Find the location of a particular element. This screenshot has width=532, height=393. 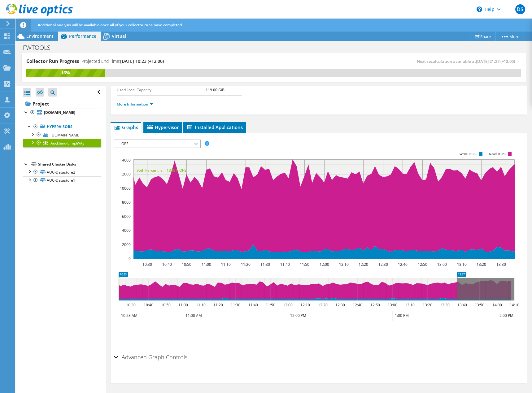

span: Performance is located at coordinates (83, 36).